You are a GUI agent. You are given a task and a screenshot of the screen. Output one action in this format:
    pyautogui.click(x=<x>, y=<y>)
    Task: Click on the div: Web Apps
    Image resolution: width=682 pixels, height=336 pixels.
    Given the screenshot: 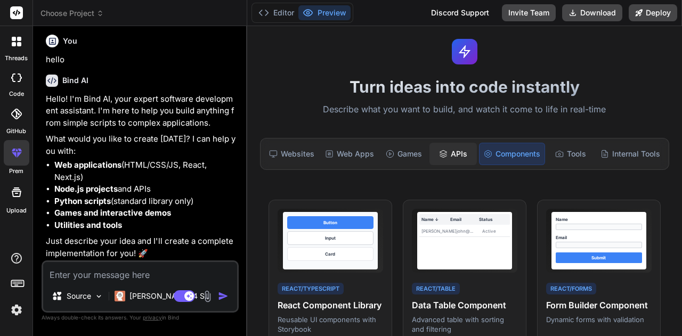 What is the action you would take?
    pyautogui.click(x=349, y=154)
    